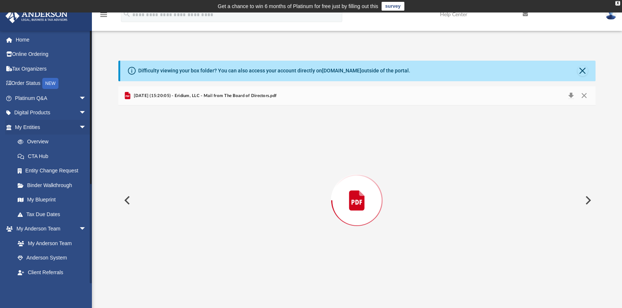  I want to click on a: Entity Change Request, so click(54, 171).